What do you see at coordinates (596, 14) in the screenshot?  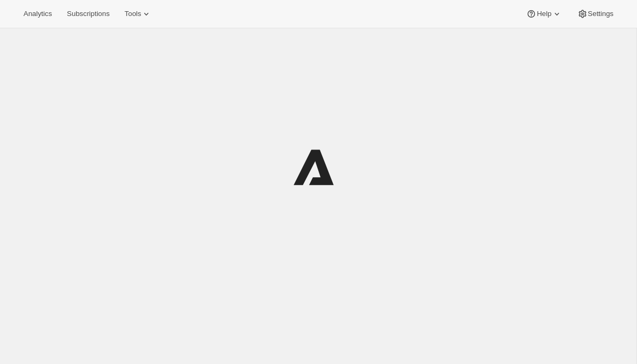 I see `button: Settings` at bounding box center [596, 14].